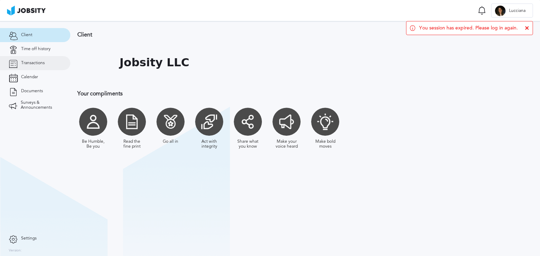 Image resolution: width=540 pixels, height=256 pixels. What do you see at coordinates (268, 35) in the screenshot?
I see `h3: Client` at bounding box center [268, 35].